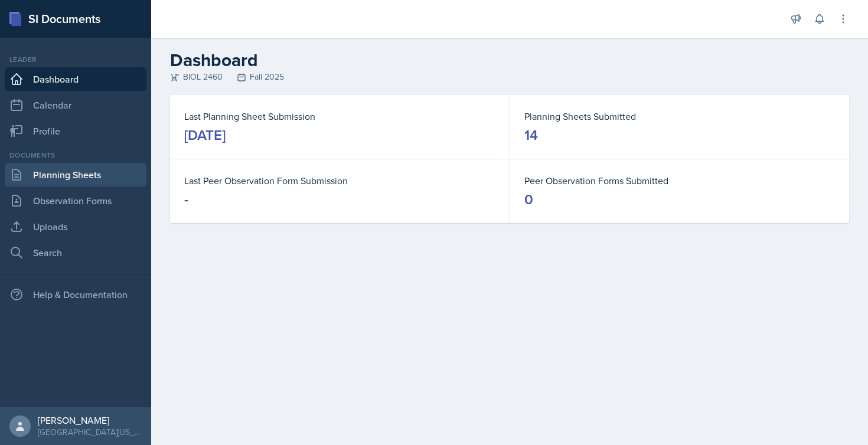 This screenshot has width=868, height=445. Describe the element at coordinates (530, 135) in the screenshot. I see `div: 14` at that location.